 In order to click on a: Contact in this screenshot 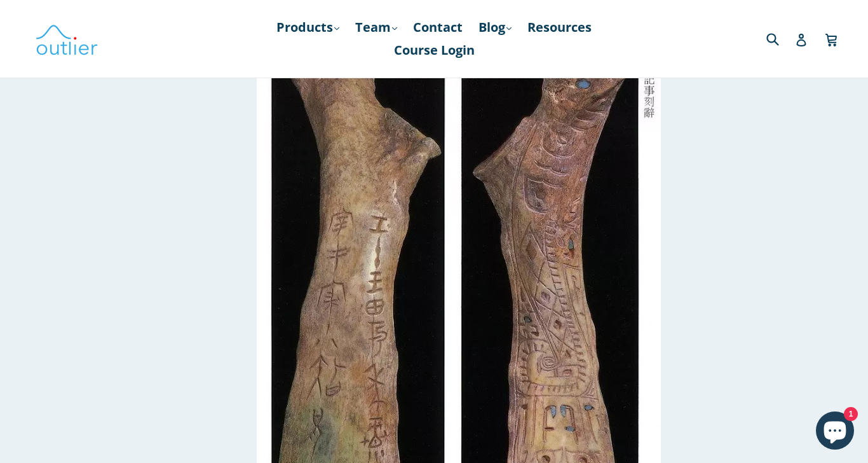, I will do `click(438, 27)`.